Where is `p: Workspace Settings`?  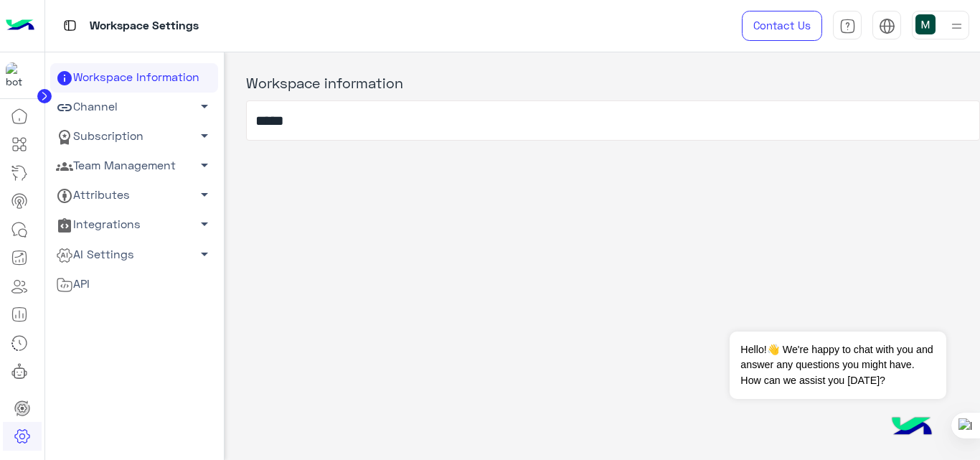 p: Workspace Settings is located at coordinates (145, 26).